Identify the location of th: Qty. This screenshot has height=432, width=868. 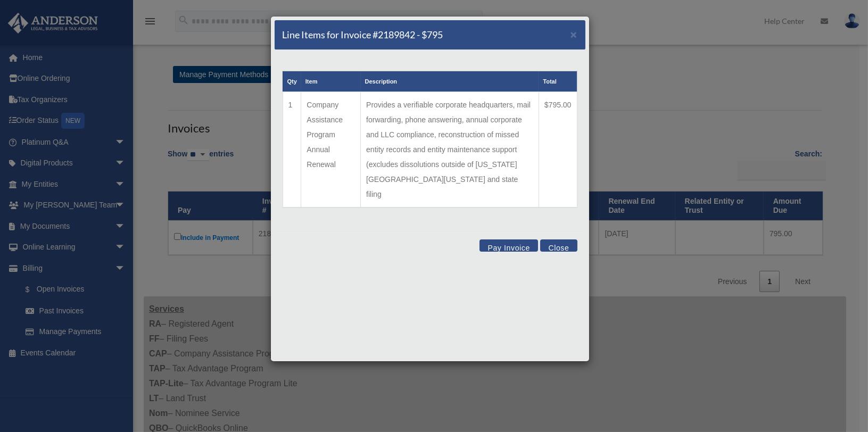
(291, 82).